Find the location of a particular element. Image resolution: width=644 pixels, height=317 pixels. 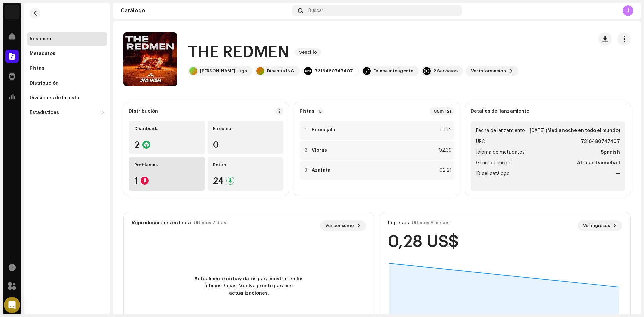

re-m-nav-item: Pistas is located at coordinates (67, 69).